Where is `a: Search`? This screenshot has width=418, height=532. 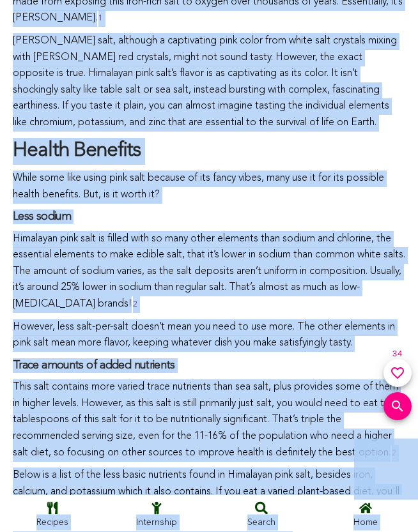 a: Search is located at coordinates (261, 513).